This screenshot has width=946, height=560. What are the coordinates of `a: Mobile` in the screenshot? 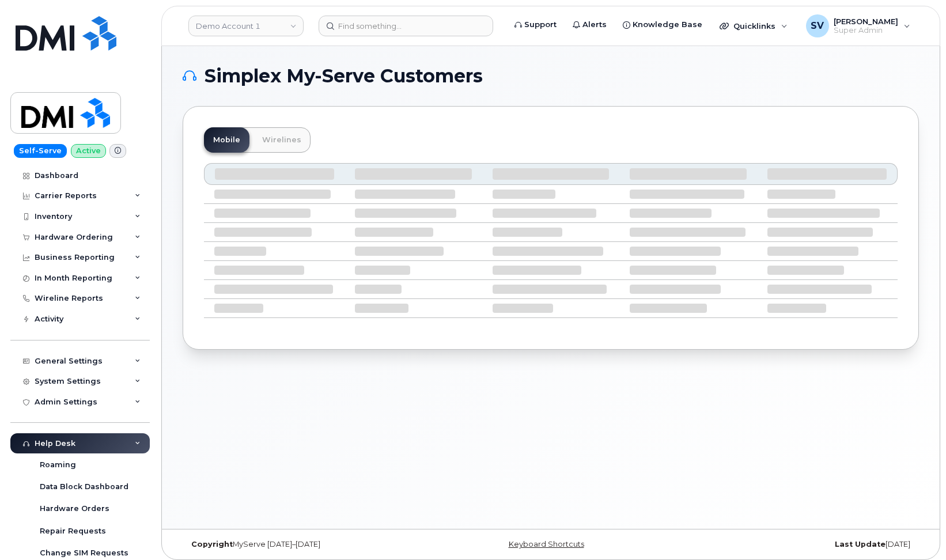 It's located at (227, 140).